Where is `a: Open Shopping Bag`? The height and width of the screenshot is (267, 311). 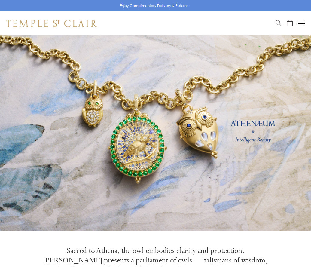
a: Open Shopping Bag is located at coordinates (289, 23).